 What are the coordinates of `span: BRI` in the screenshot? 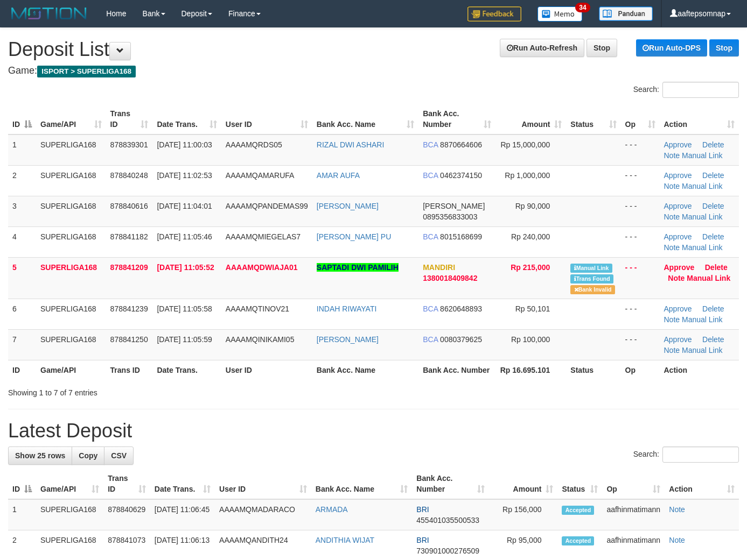 It's located at (423, 509).